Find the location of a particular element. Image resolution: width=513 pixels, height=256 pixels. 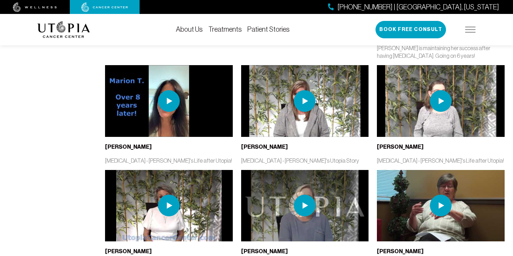

img: cancer center is located at coordinates (105, 7).